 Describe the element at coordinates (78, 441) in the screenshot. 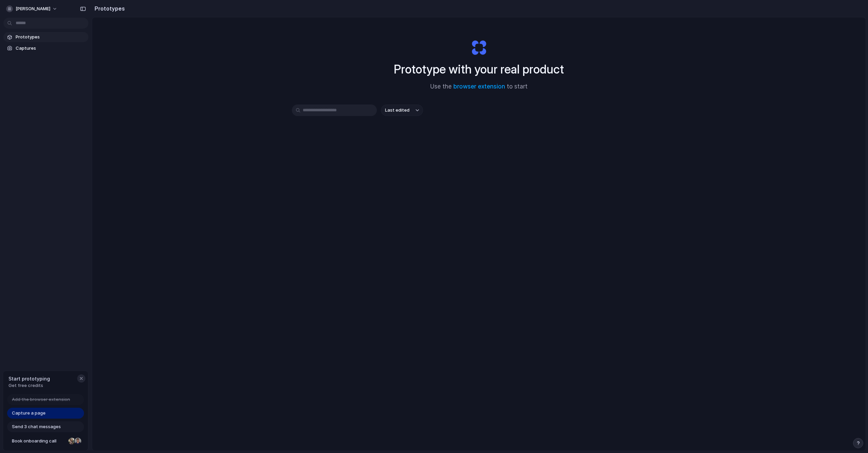

I see `div: Christian Iacullo` at that location.